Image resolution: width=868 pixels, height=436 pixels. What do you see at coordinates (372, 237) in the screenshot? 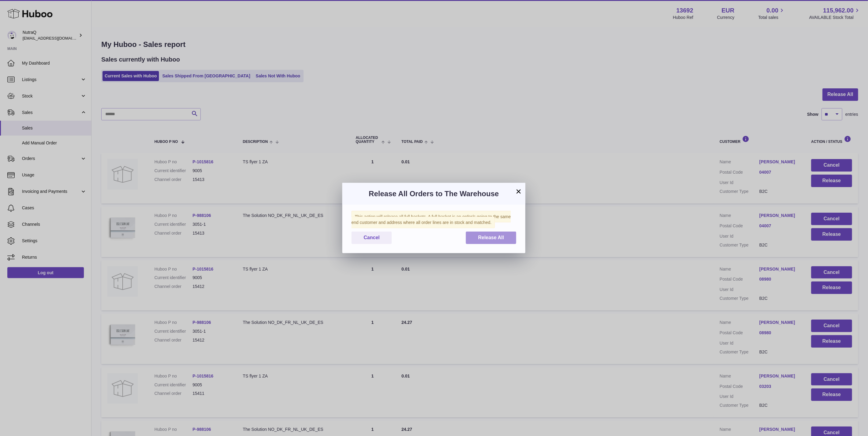
I see `button: Cancel` at bounding box center [372, 237].